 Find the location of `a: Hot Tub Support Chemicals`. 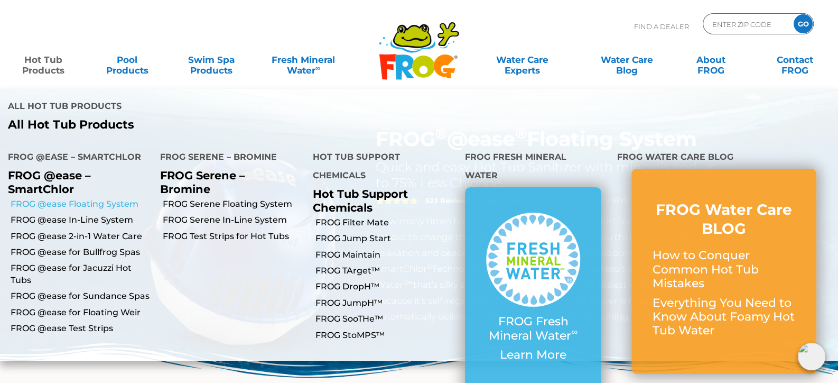

a: Hot Tub Support Chemicals is located at coordinates (360, 200).